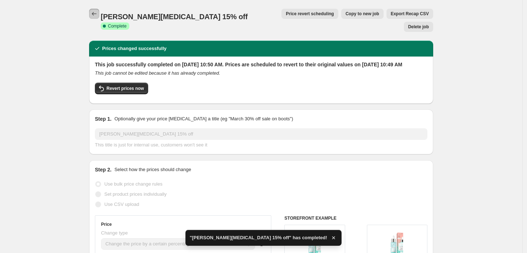 Image resolution: width=527 pixels, height=253 pixels. What do you see at coordinates (103, 119) in the screenshot?
I see `h2: Step 1.` at bounding box center [103, 119].